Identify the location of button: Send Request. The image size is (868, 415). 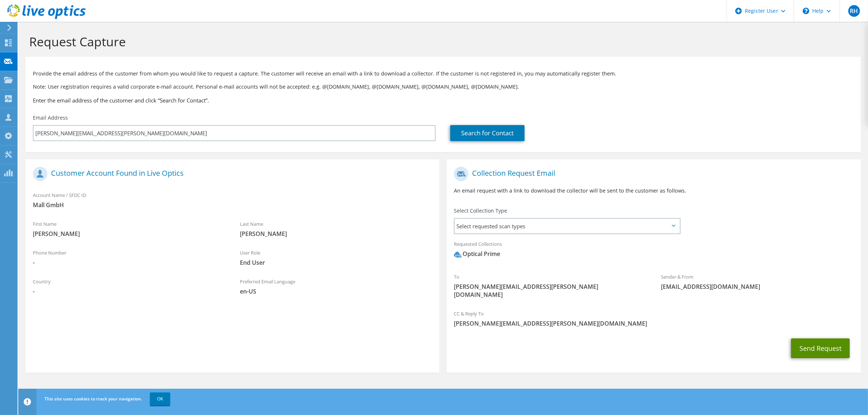
(820, 348).